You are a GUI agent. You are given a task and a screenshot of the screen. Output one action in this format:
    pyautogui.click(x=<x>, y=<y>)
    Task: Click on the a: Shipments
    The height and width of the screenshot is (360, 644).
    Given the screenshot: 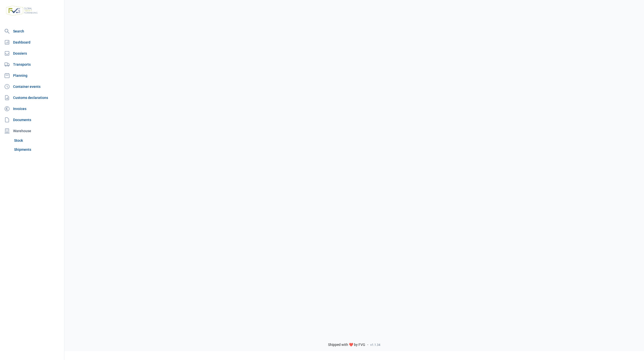 What is the action you would take?
    pyautogui.click(x=37, y=150)
    